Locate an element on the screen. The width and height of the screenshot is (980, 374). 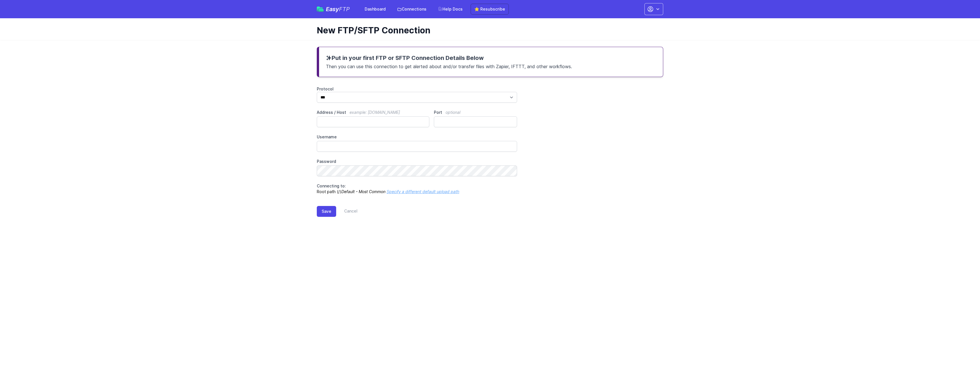
a: Connections is located at coordinates (411, 9).